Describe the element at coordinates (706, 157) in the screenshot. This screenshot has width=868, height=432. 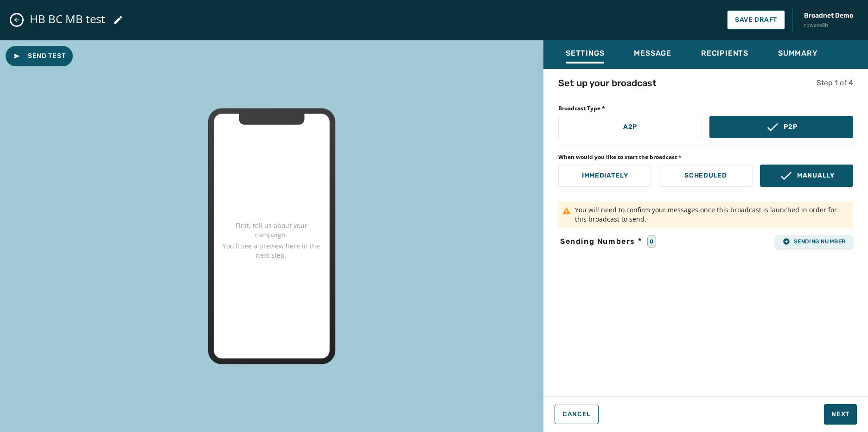
I see `span: When would you like to start the broadcast *` at that location.